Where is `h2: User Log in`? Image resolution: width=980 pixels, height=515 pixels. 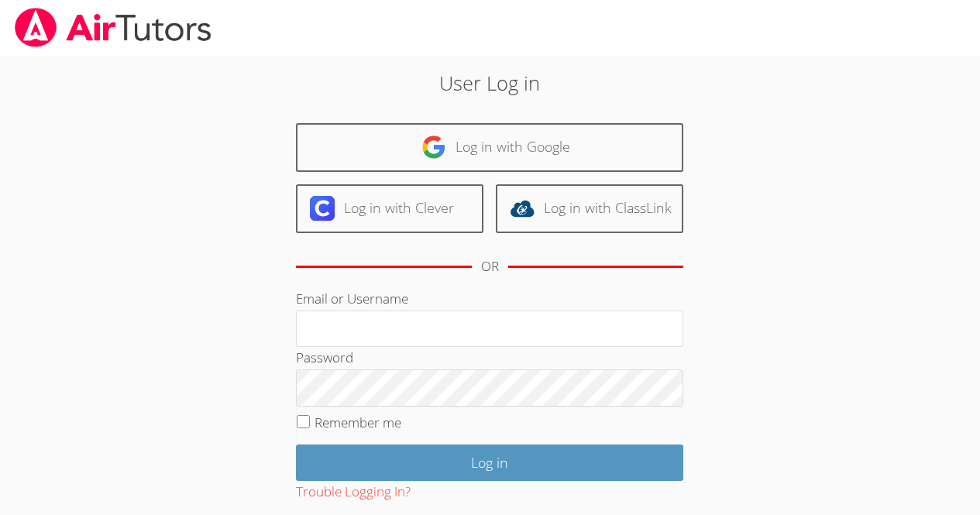 h2: User Log in is located at coordinates (489, 83).